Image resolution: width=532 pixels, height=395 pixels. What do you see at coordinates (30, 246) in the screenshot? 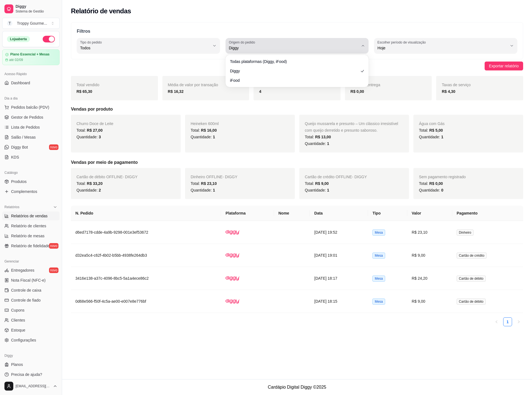
I see `span: Relatório de fidelidade` at bounding box center [30, 246].